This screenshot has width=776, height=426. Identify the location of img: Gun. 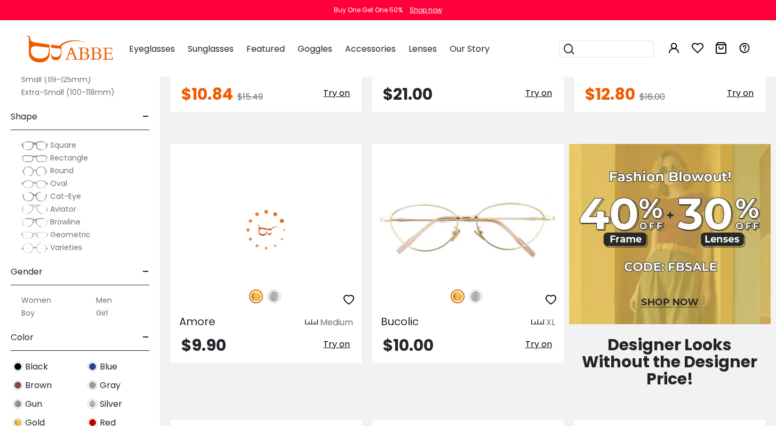
(18, 404).